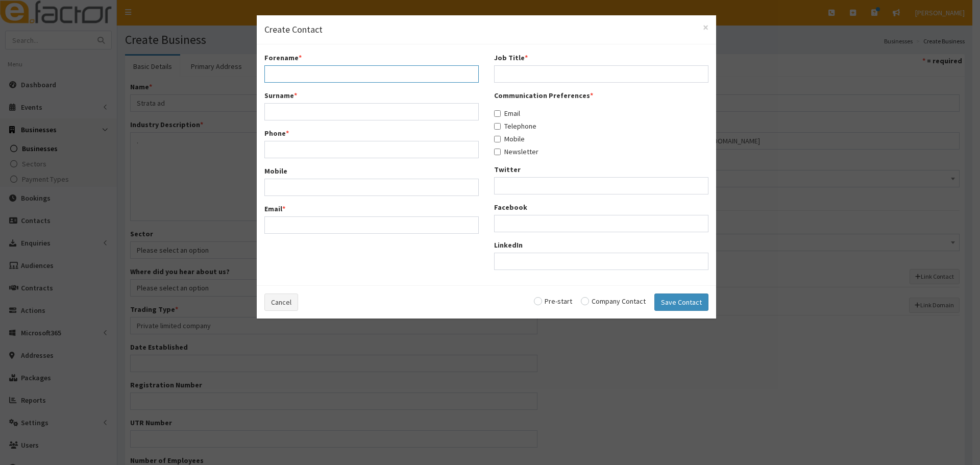 Image resolution: width=980 pixels, height=465 pixels. I want to click on label: Surname, so click(280, 95).